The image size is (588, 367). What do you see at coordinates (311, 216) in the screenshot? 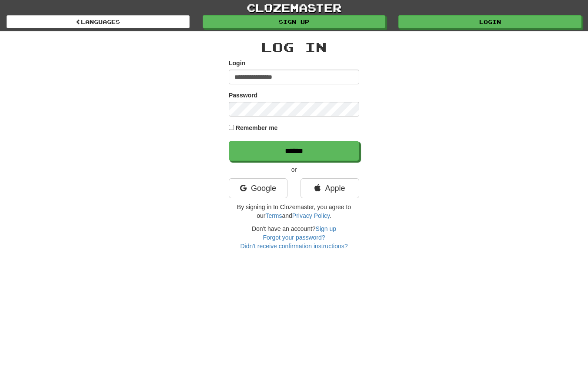
I see `a: Privacy Policy` at bounding box center [311, 216].